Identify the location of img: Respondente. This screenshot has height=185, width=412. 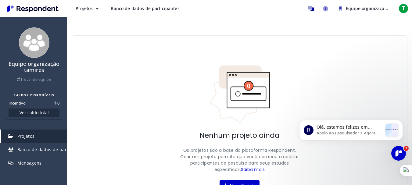
(33, 9).